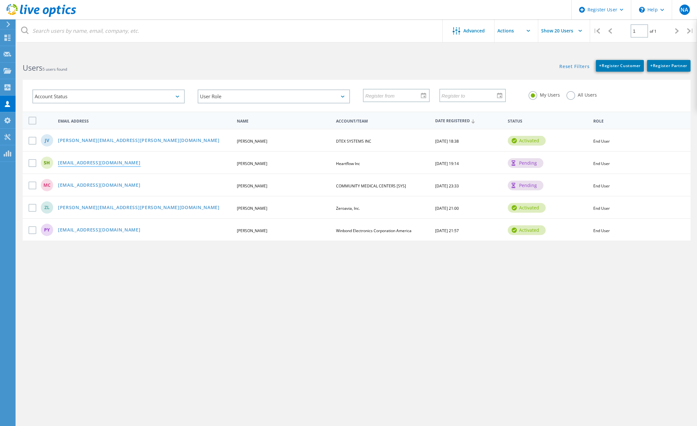 This screenshot has height=426, width=697. I want to click on span: JV, so click(47, 140).